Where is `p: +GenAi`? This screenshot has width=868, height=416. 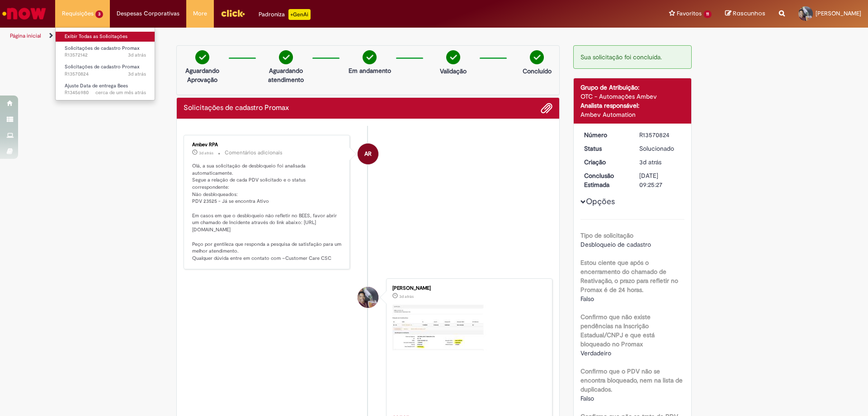 p: +GenAi is located at coordinates (299, 14).